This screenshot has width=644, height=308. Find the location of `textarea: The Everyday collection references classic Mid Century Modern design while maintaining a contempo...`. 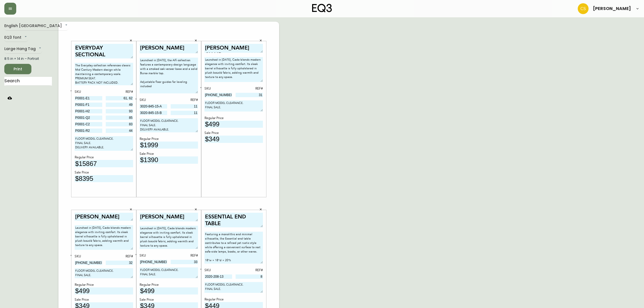

textarea: The Everyday collection references classic Mid Century Modern design while maintaining a contempo... is located at coordinates (104, 74).